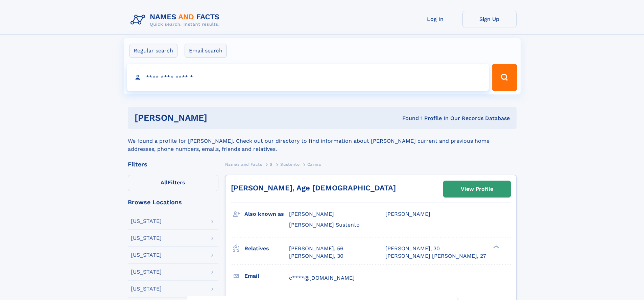  I want to click on span: Sustento, so click(289, 164).